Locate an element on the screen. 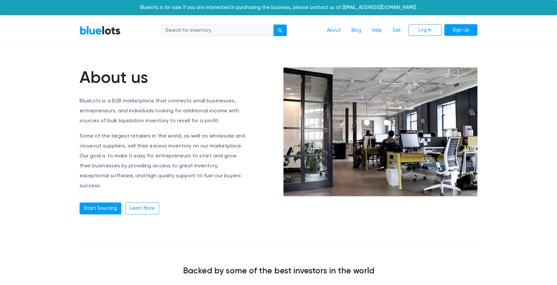 The height and width of the screenshot is (285, 557). a: About is located at coordinates (334, 30).